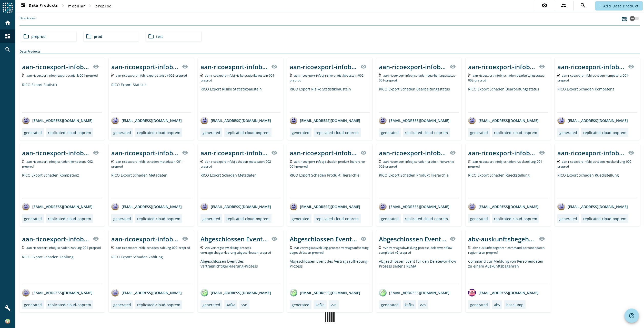 The width and height of the screenshot is (644, 328). What do you see at coordinates (56, 153) in the screenshot?
I see `div: aan-ricoexport-infobj-schaden-kompetenz-002-_stage_` at bounding box center [56, 153].